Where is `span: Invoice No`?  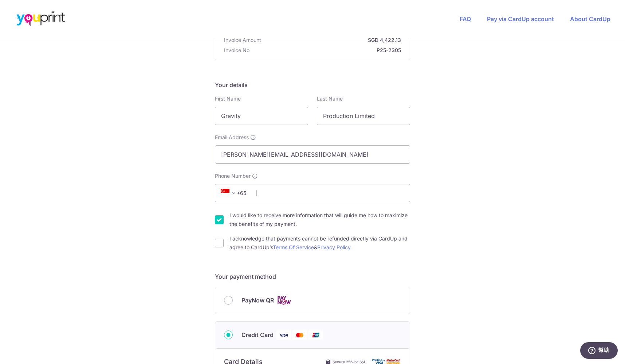 span: Invoice No is located at coordinates (237, 51).